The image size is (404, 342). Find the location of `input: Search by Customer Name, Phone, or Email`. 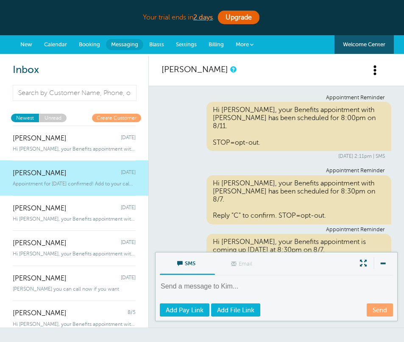

input: Search by Customer Name, Phone, or Email is located at coordinates (75, 93).